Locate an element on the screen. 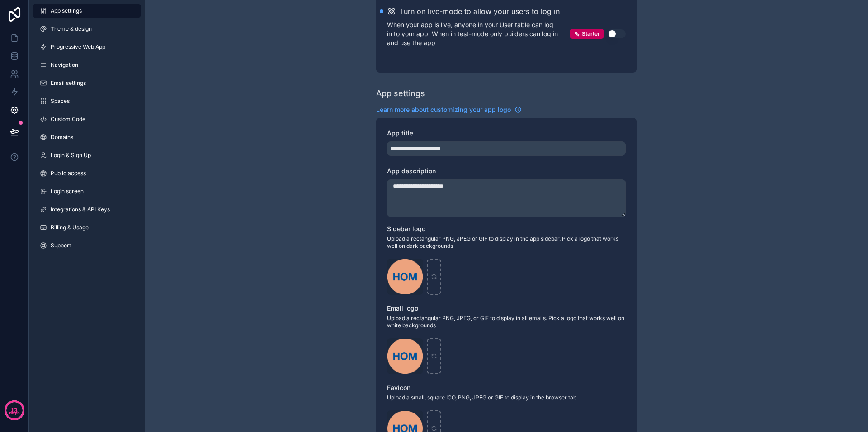 This screenshot has width=868, height=432. h2: Turn on live-mode to allow your users to log in is located at coordinates (479, 12).